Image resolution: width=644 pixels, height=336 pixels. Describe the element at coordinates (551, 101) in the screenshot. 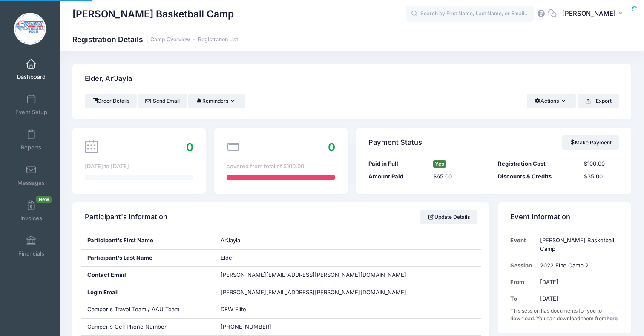

I see `button: Actions` at that location.